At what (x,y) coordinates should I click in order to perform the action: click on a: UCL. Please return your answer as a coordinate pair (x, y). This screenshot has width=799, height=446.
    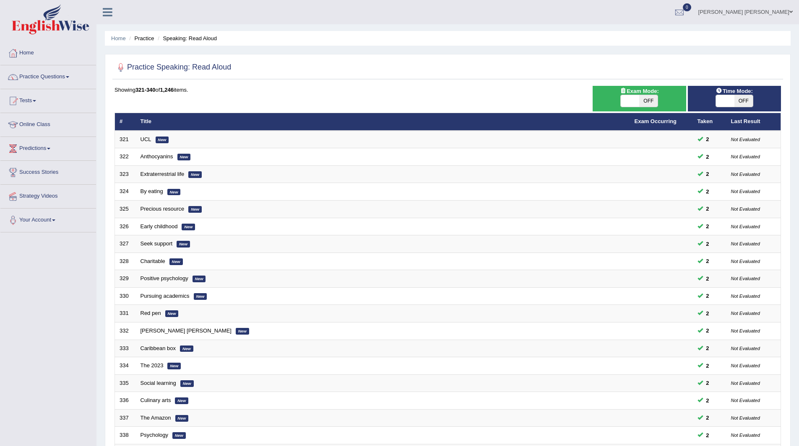
    Looking at the image, I should click on (146, 139).